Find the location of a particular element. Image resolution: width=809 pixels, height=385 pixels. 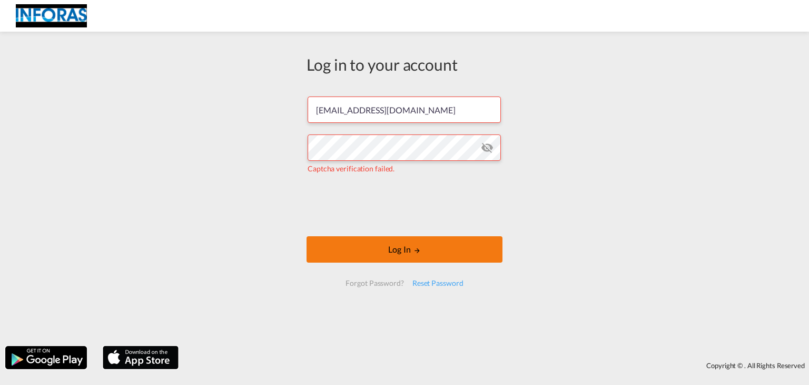

span: Captcha verification failed. is located at coordinates (351, 168).